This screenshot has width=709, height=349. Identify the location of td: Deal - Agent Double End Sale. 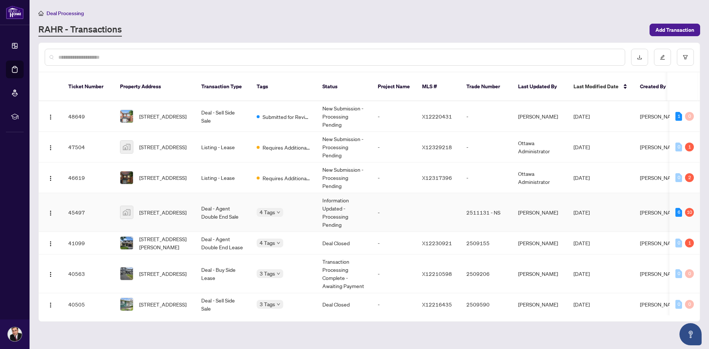
(223, 212).